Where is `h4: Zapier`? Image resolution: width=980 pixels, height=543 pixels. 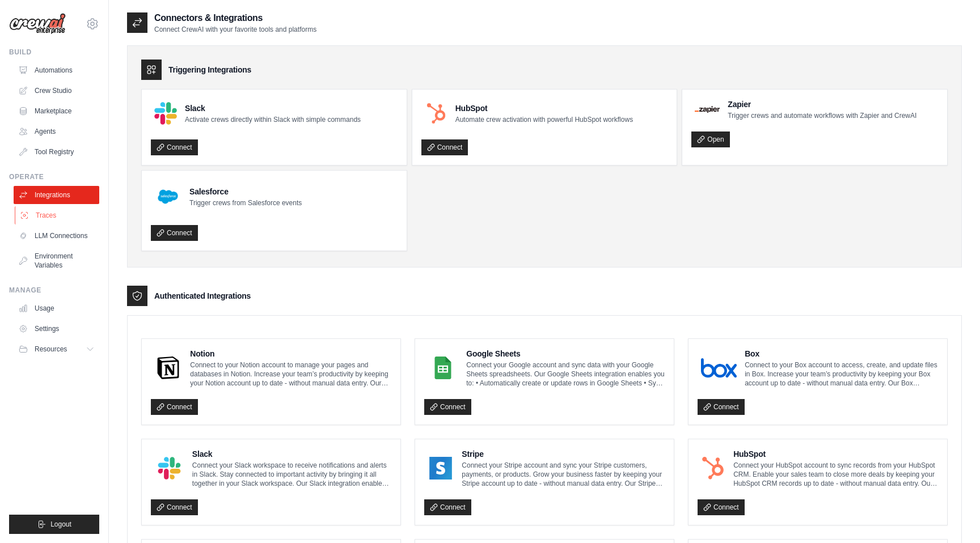
h4: Zapier is located at coordinates (822, 104).